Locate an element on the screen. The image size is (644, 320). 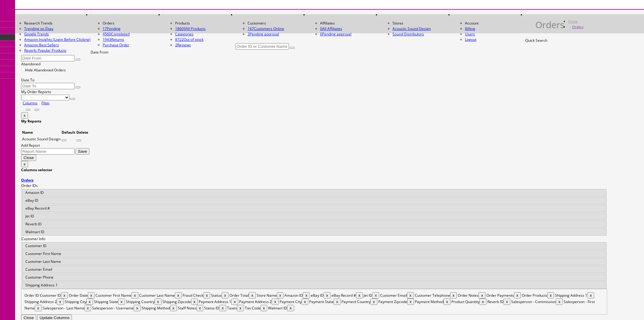
label: Customer Telephone is located at coordinates (436, 295).